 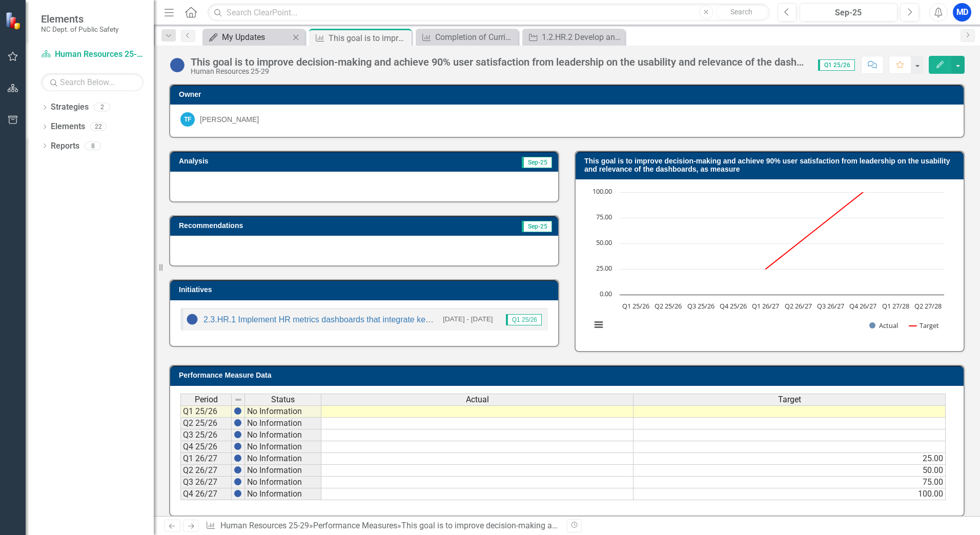 What do you see at coordinates (766, 306) in the screenshot?
I see `text: Q1 26/27` at bounding box center [766, 306].